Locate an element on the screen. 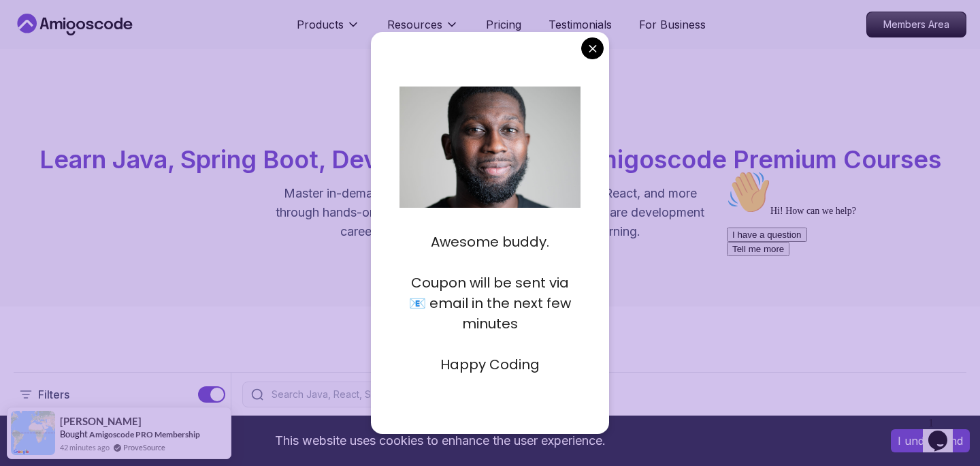  img: provesource social proof notification image is located at coordinates (33, 433).